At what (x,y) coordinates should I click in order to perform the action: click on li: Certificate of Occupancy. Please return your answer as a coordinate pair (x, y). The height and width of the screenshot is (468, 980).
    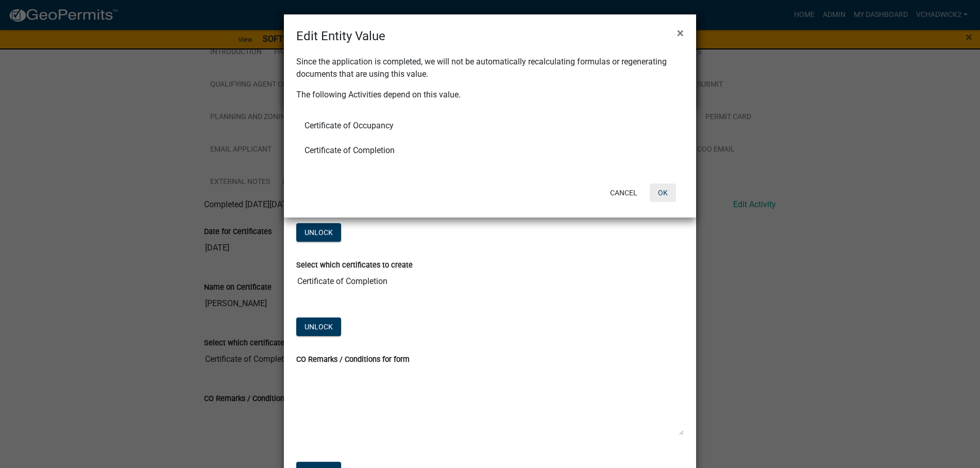
    Looking at the image, I should click on (490, 126).